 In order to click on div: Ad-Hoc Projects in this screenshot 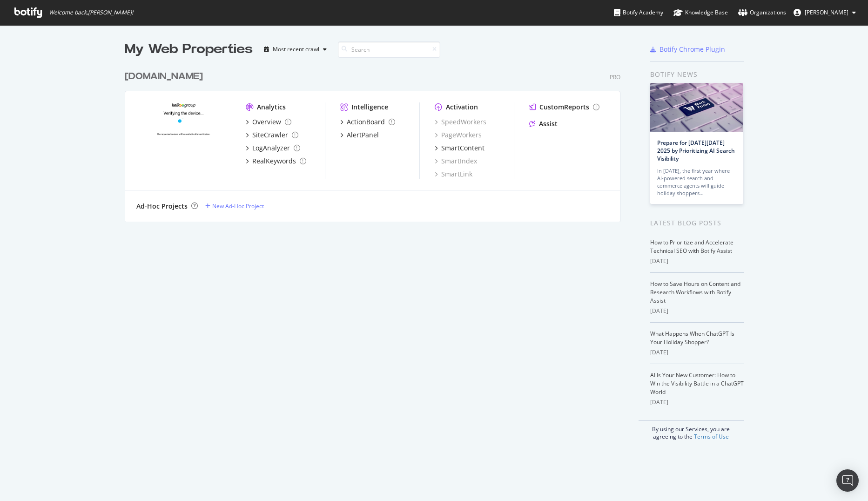, I will do `click(162, 206)`.